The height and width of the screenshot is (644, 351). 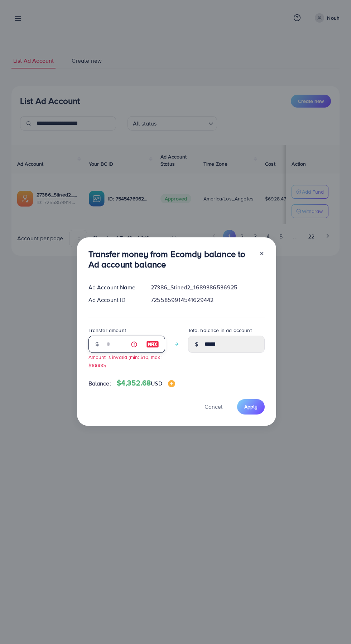 What do you see at coordinates (114, 300) in the screenshot?
I see `div: Ad Account ID` at bounding box center [114, 300].